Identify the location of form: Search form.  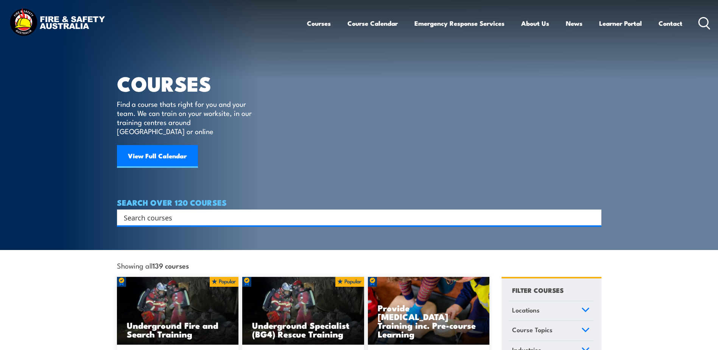
(356, 217).